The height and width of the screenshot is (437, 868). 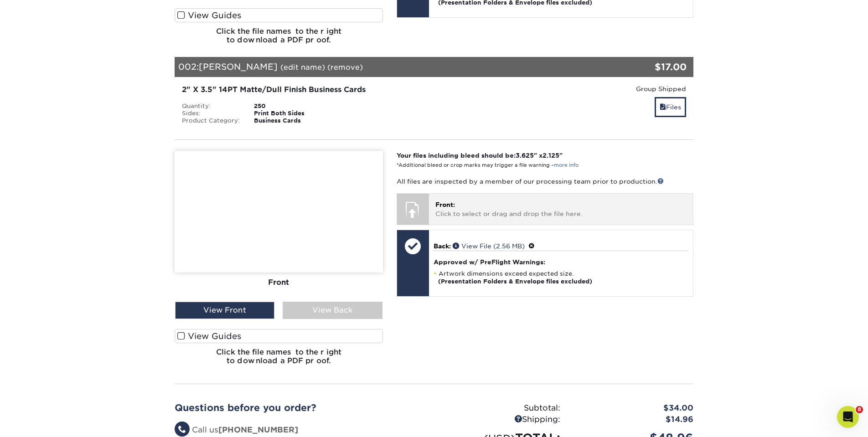 I want to click on strong: (Presentation Folders & Envelope files excluded), so click(x=515, y=281).